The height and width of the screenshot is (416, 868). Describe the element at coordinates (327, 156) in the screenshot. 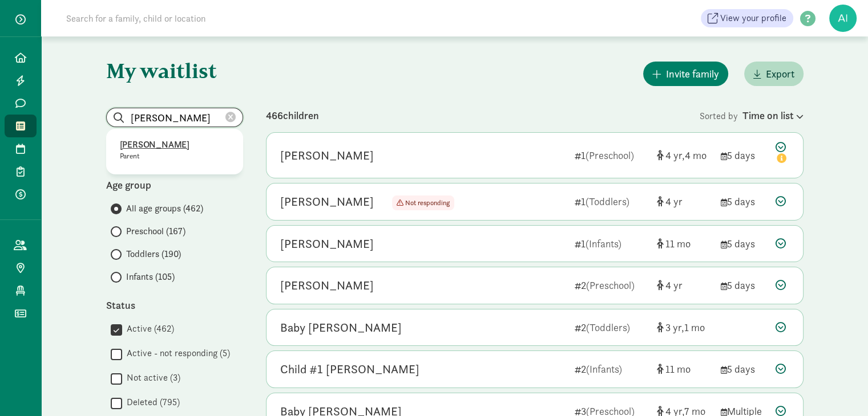

I see `div: Malek Salah` at that location.